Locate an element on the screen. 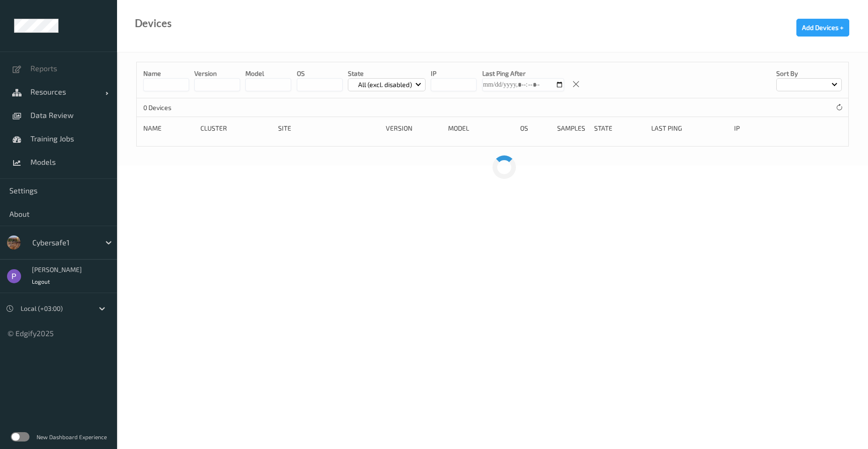 The height and width of the screenshot is (449, 868). p: 0 Devices is located at coordinates (178, 108).